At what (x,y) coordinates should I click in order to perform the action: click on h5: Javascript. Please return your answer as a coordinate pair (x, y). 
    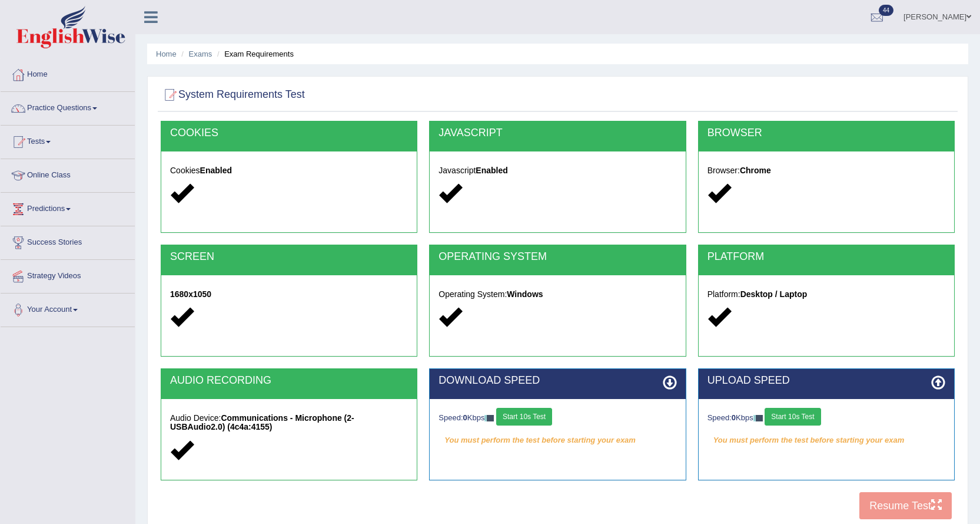
    Looking at the image, I should click on (558, 170).